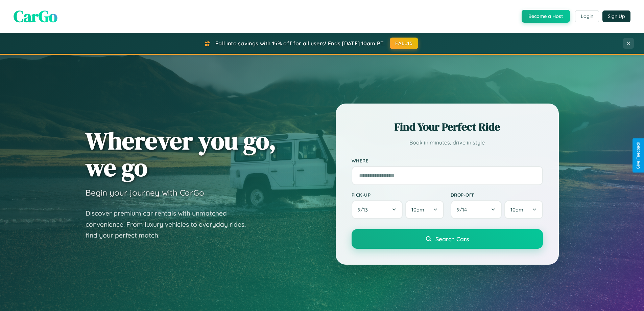 The height and width of the screenshot is (311, 644). I want to click on span: 9 / 14, so click(463, 209).